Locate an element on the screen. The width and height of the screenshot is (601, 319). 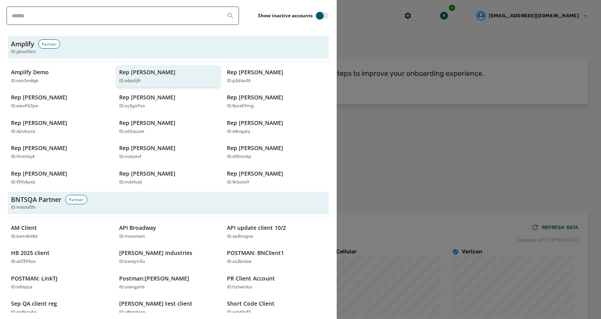
button: Sep QA client regID:on8kgybs is located at coordinates (60, 308).